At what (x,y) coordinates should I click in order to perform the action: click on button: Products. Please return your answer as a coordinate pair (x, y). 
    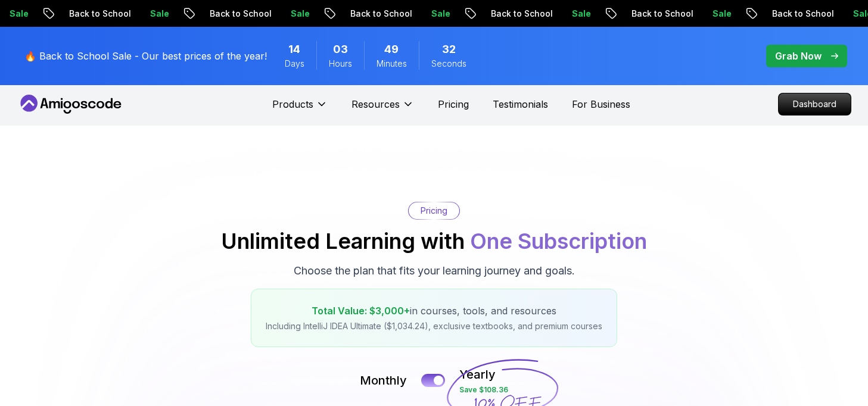
    Looking at the image, I should click on (300, 109).